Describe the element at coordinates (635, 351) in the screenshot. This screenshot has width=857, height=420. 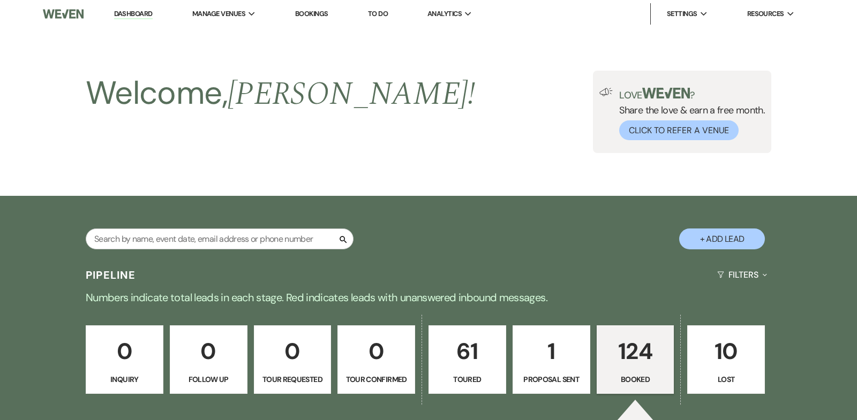
I see `p: 124` at that location.